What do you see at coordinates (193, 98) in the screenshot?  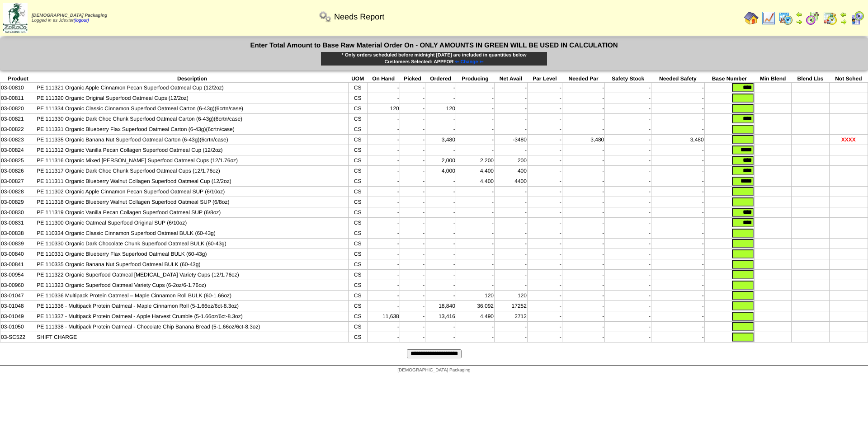 I see `td: PE 111320 Organic Original Superfood Oatmeal Cups (12/2oz)` at bounding box center [193, 98].